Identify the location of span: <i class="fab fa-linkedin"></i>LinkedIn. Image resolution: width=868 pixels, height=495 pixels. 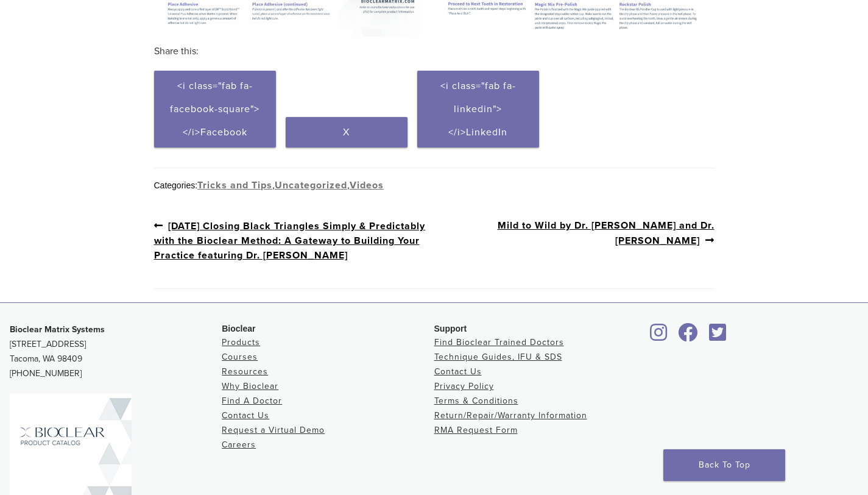
(479, 109).